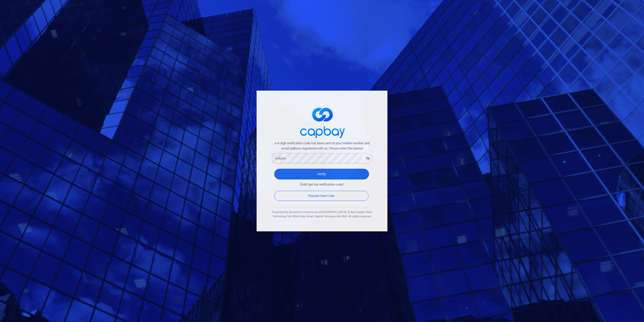 This screenshot has height=322, width=644. I want to click on img: logo, so click(322, 122).